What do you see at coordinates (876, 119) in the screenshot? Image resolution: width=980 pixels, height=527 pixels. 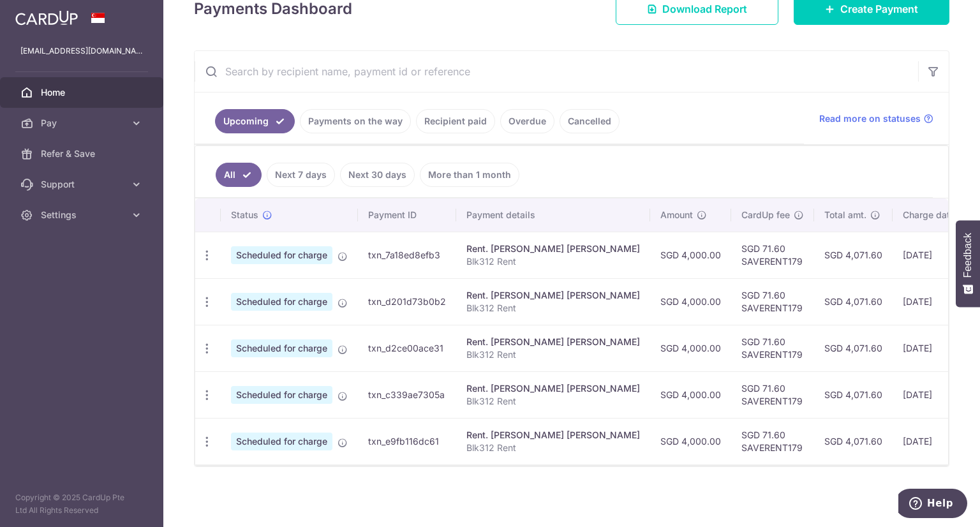 I see `a: Read more on statuses` at bounding box center [876, 119].